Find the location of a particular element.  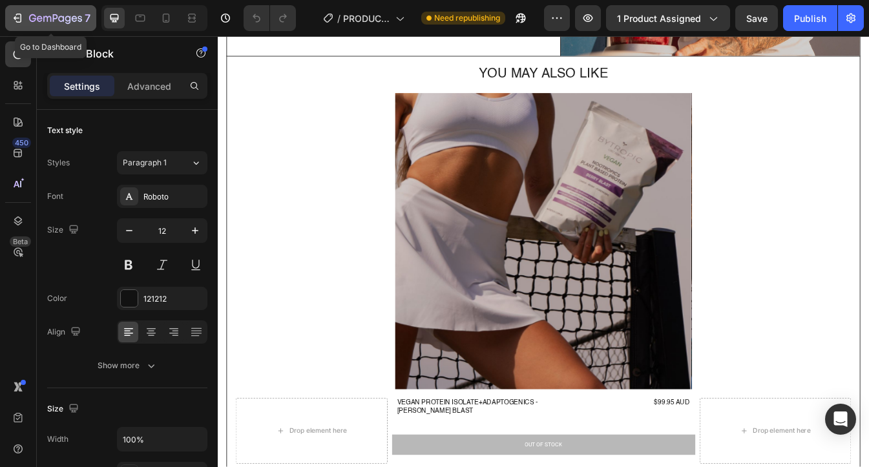

div: Width is located at coordinates (57, 439).